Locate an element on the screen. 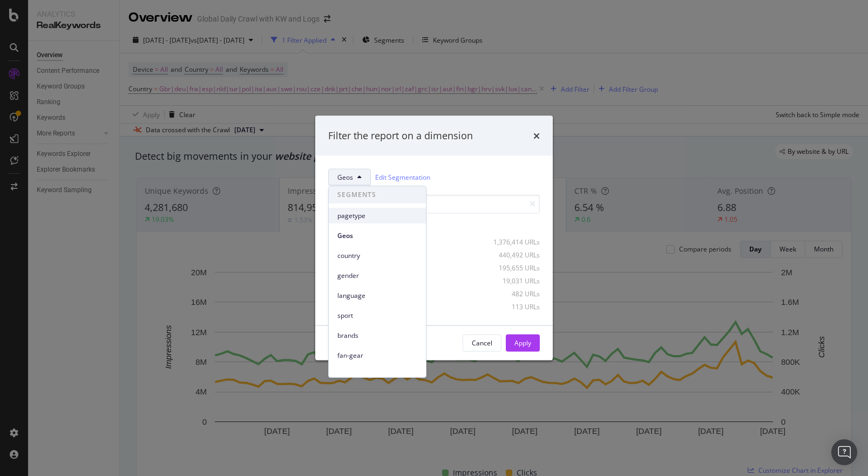  div: 440,492 URLs is located at coordinates (514, 255).